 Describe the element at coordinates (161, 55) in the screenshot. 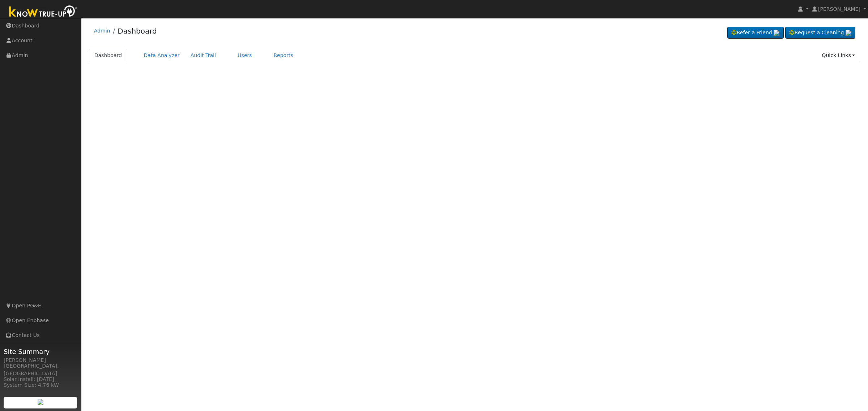

I see `a: Data Analyzer` at that location.